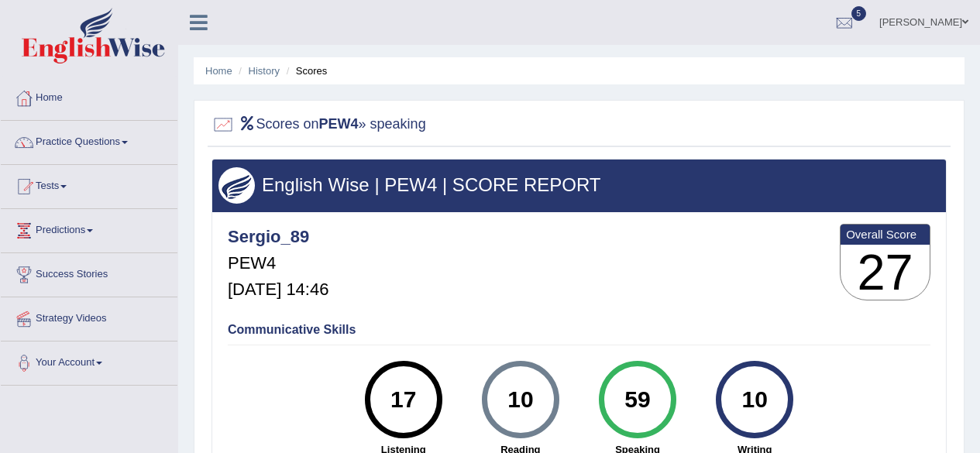  What do you see at coordinates (89, 317) in the screenshot?
I see `a: Strategy Videos` at bounding box center [89, 317].